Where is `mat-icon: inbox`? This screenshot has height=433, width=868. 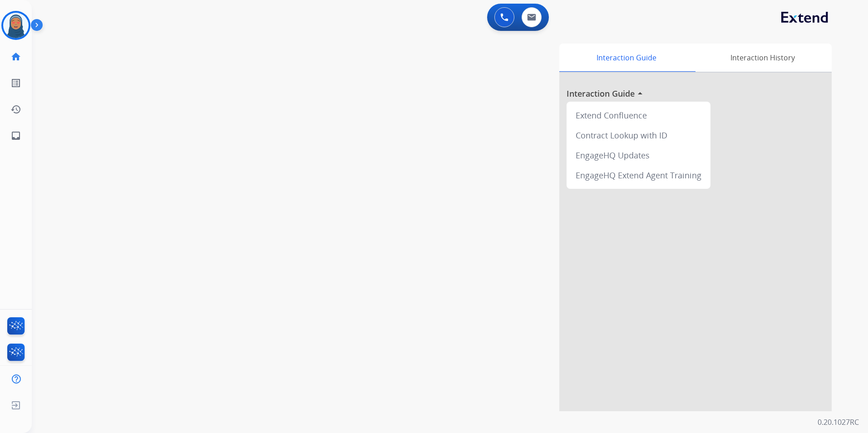
mat-icon: inbox is located at coordinates (16, 136).